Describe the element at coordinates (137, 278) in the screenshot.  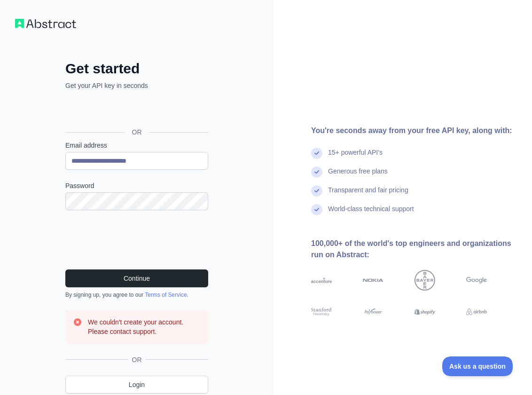
I see `button: Continue` at that location.